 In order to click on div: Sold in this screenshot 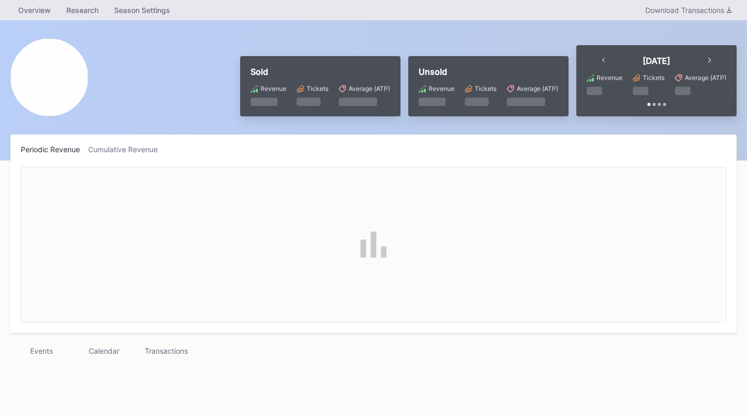, I will do `click(320, 72)`.